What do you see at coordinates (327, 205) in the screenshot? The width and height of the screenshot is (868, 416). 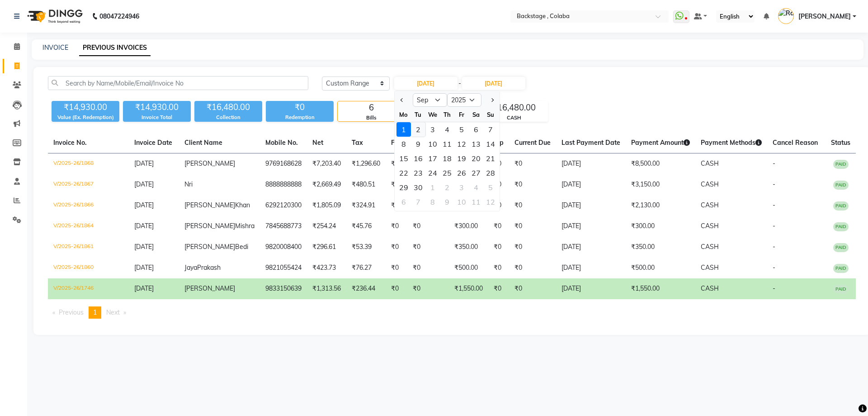 I see `td: ₹1,805.09` at bounding box center [327, 205].